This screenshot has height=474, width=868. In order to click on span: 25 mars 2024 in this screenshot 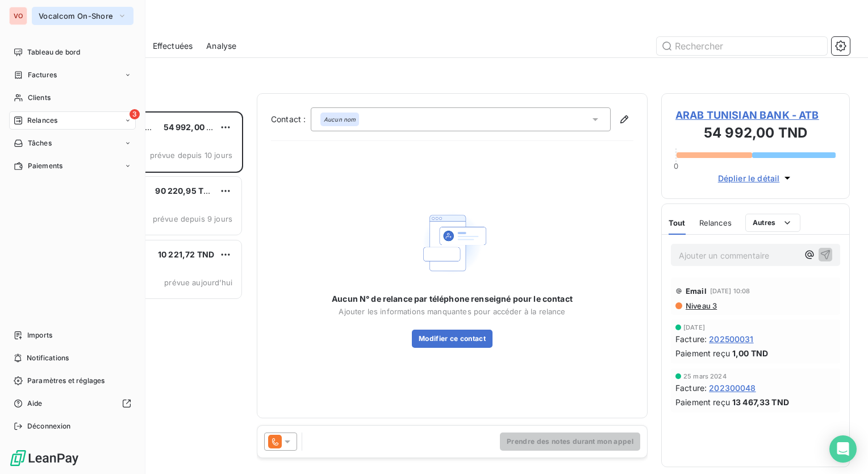, I will do `click(705, 376)`.